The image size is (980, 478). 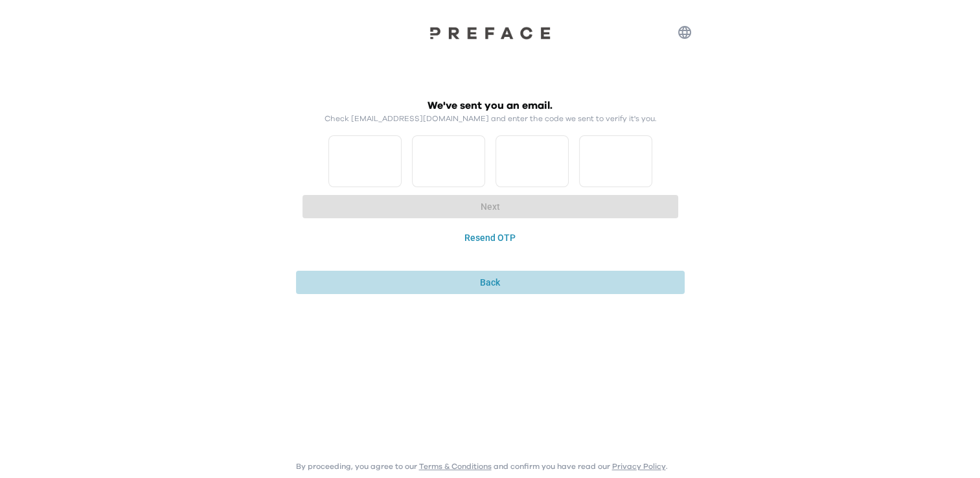 I want to click on a: Terms & Conditions, so click(x=456, y=466).